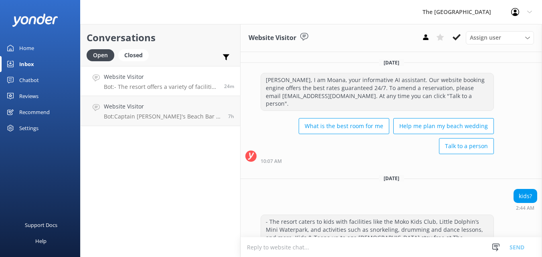 The height and width of the screenshot is (257, 542). I want to click on div: Recommend, so click(34, 112).